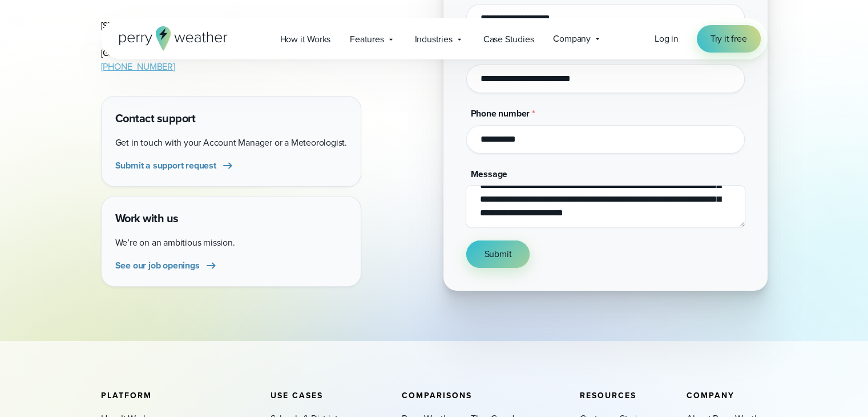 The height and width of the screenshot is (417, 868). What do you see at coordinates (608, 395) in the screenshot?
I see `span: Resources` at bounding box center [608, 395].